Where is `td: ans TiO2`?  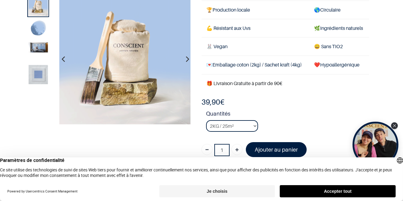 td: ans TiO2 is located at coordinates (339, 47).